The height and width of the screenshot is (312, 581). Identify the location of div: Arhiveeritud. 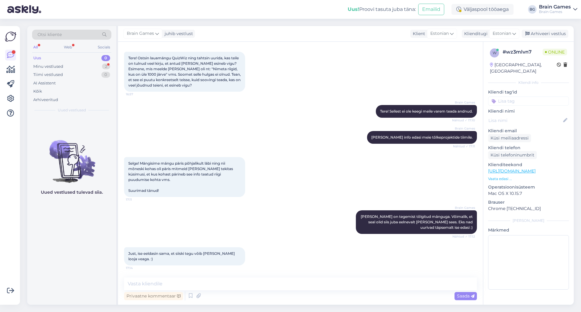
(46, 100).